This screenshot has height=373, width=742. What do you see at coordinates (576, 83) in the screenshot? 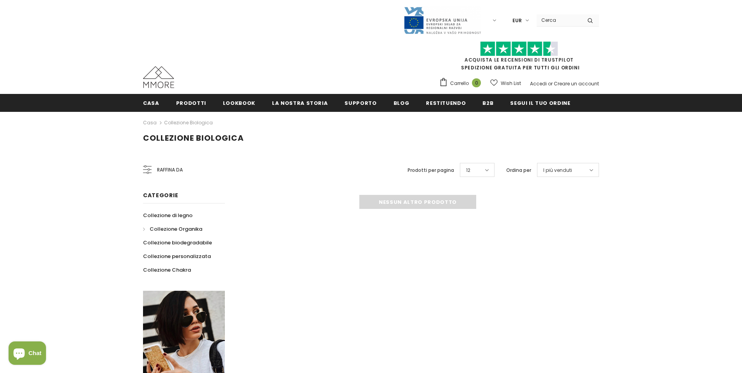
I see `a: Creare un account` at bounding box center [576, 83].